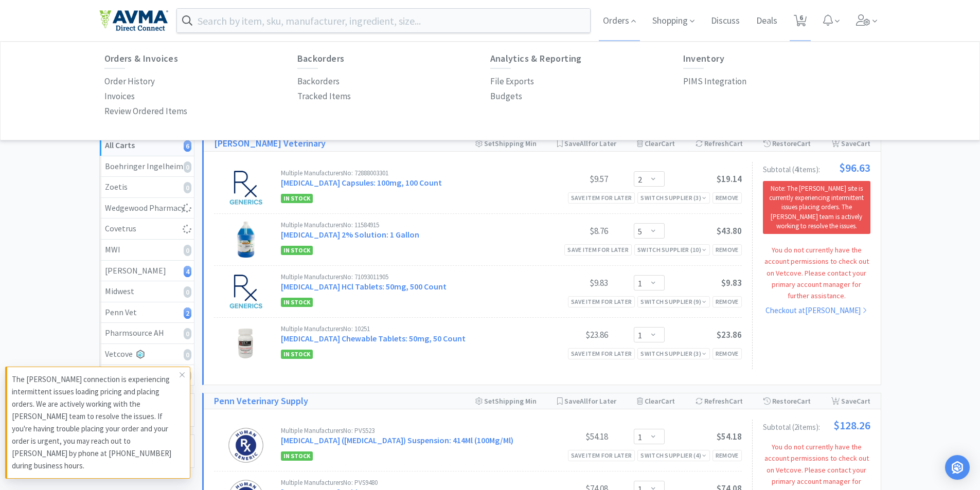  I want to click on div: $9.57, so click(569, 179).